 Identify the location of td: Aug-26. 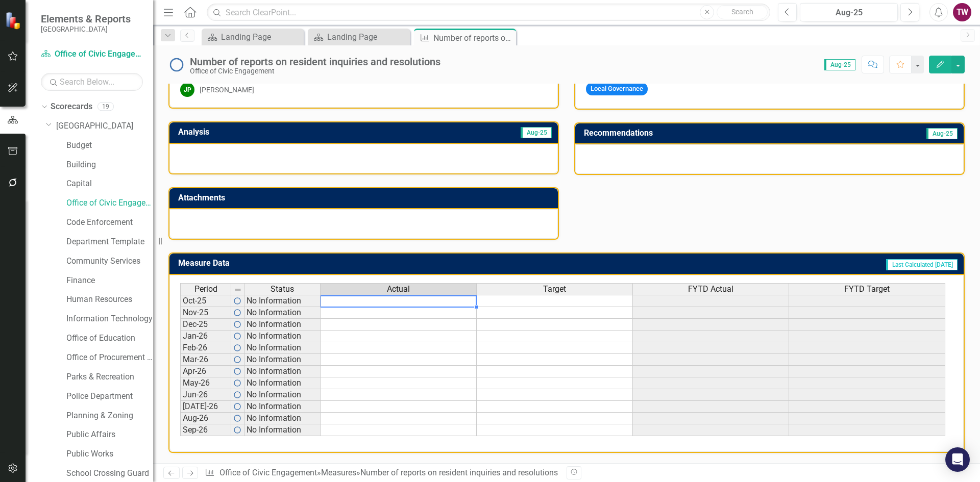
(205, 419).